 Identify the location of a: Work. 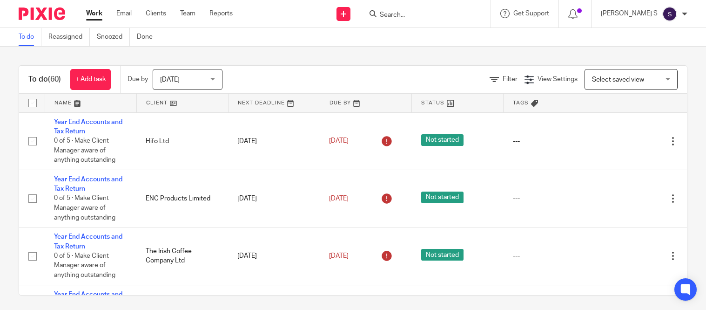
(94, 13).